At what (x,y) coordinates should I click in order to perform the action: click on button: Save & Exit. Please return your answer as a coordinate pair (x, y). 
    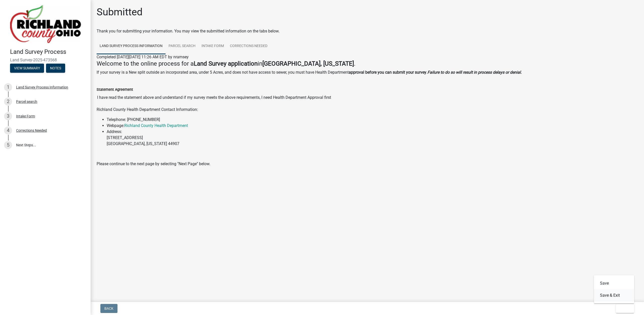
    Looking at the image, I should click on (614, 296).